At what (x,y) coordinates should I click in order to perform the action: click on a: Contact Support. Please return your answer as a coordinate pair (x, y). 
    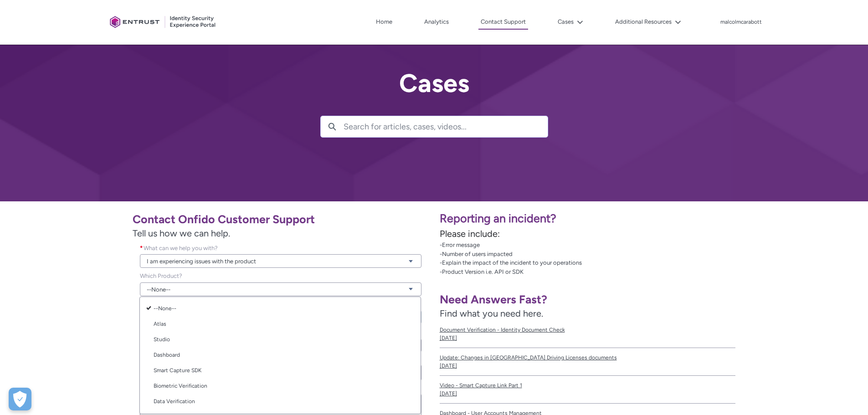
    Looking at the image, I should click on (503, 22).